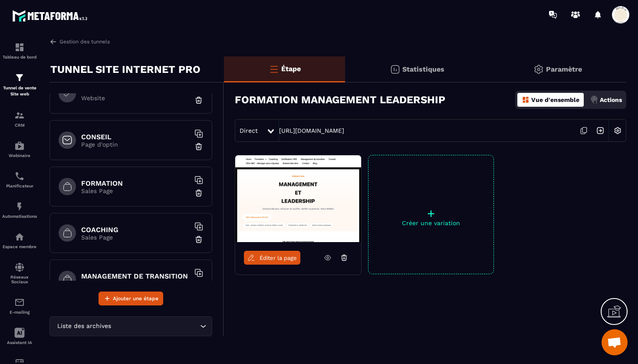 This screenshot has width=638, height=364. What do you see at coordinates (20, 246) in the screenshot?
I see `p: Espace membre` at bounding box center [20, 246].